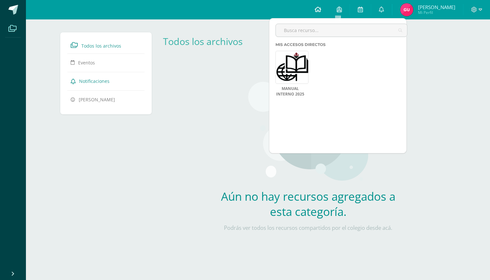  I want to click on img: stages.png, so click(308, 129).